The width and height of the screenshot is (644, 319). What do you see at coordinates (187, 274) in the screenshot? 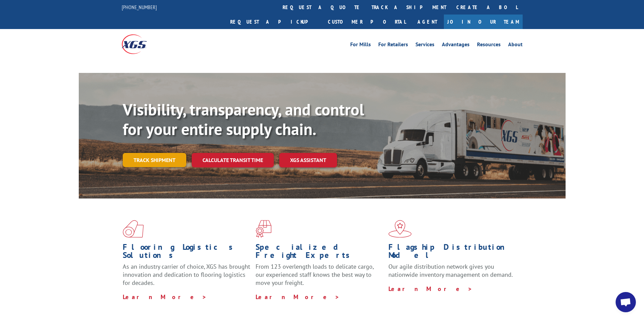
I see `span: As an industry carrier of choice, XGS has brought innovation and dedication to flooring logistics...` at bounding box center [187, 274].